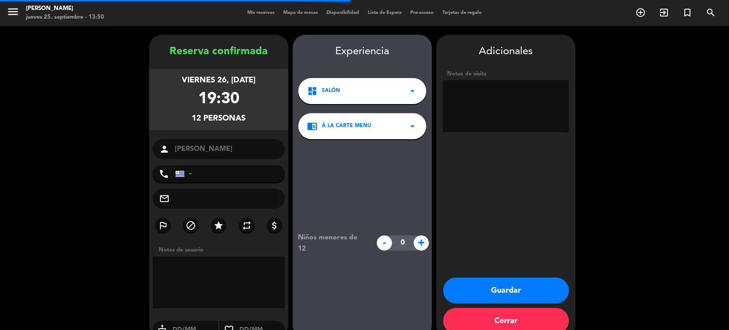 This screenshot has width=729, height=330. What do you see at coordinates (261, 13) in the screenshot?
I see `span: Mis reservas` at bounding box center [261, 13].